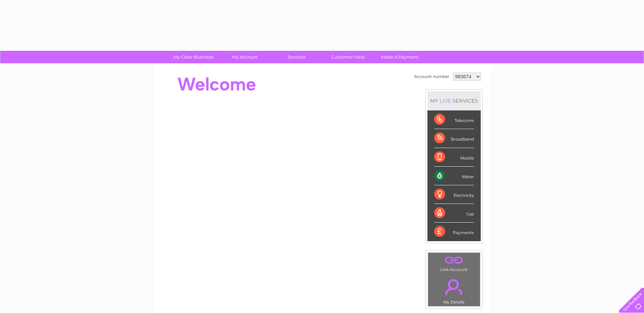 This screenshot has width=644, height=313. Describe the element at coordinates (454, 213) in the screenshot. I see `div: Gas` at that location.